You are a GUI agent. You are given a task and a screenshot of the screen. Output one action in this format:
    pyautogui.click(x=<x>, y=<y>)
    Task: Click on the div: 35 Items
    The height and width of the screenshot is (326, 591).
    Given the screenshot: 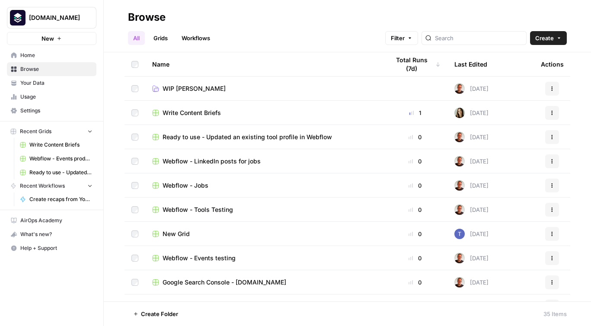 What is the action you would take?
    pyautogui.click(x=555, y=314)
    